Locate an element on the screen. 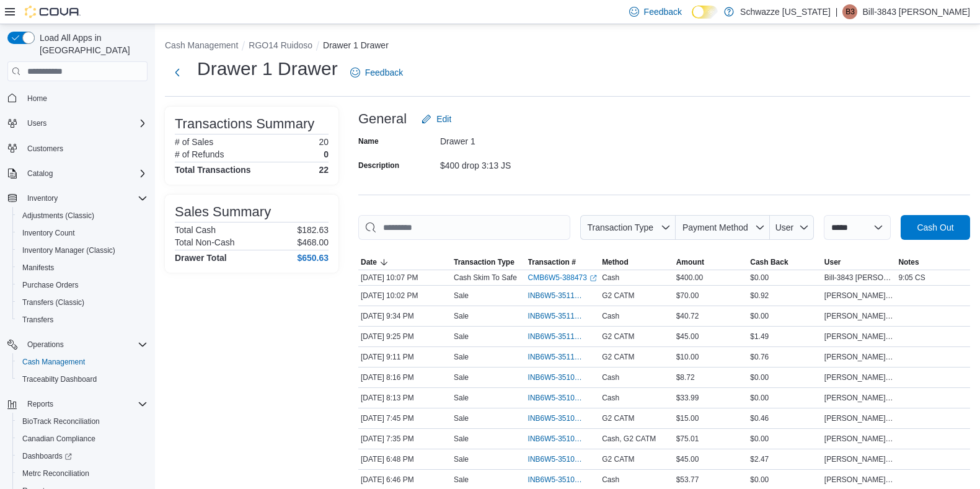  button: Inventory Manager (Classic) is located at coordinates (83, 250).